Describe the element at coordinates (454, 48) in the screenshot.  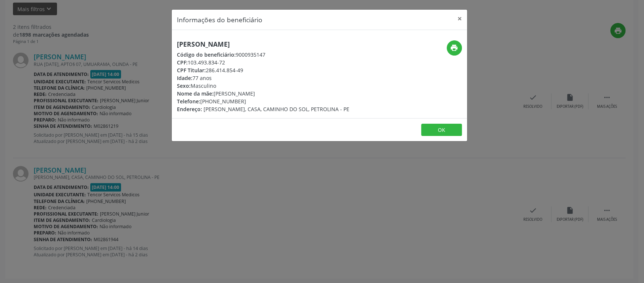
I see `i: print` at that location.